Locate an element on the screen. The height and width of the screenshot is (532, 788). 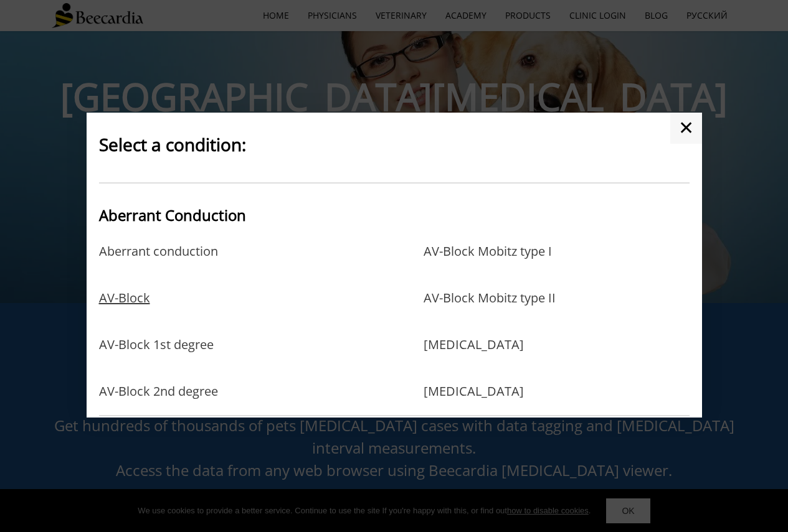
a: AV-Block 1st degree is located at coordinates (156, 358).